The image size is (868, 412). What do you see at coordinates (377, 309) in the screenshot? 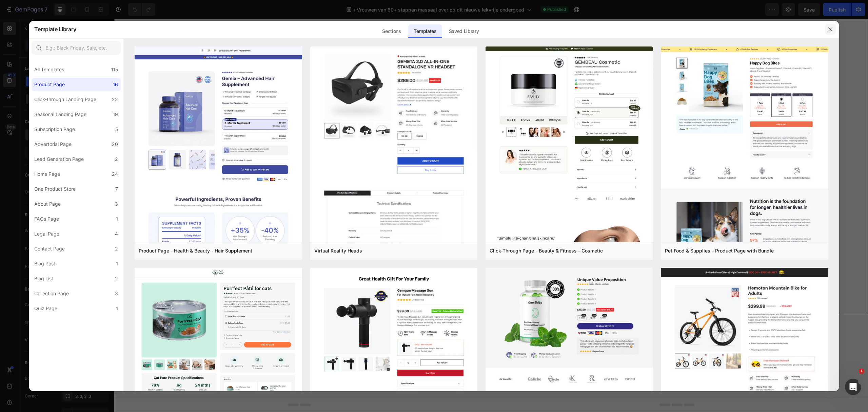
I see `span: Add section` at bounding box center [377, 309].